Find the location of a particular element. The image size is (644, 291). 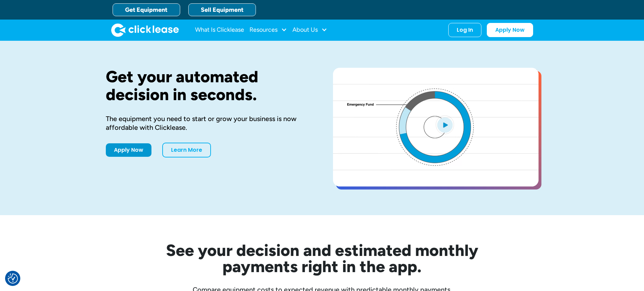

button: Consent Preferences is located at coordinates (13, 278).